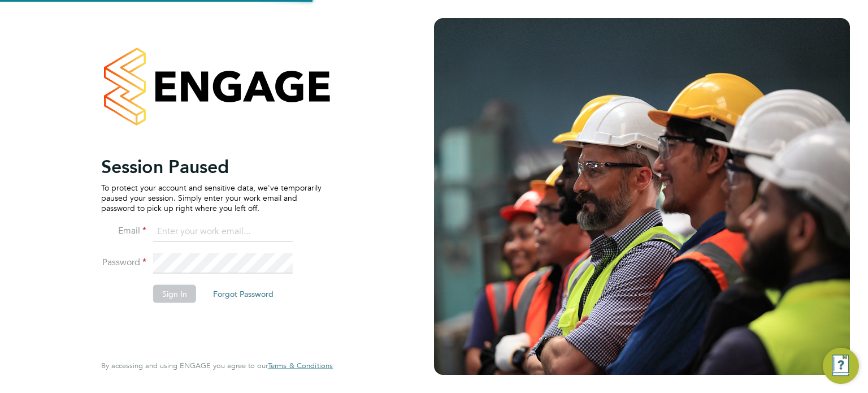 This screenshot has width=868, height=393. Describe the element at coordinates (243, 294) in the screenshot. I see `button: Forgot Password` at that location.